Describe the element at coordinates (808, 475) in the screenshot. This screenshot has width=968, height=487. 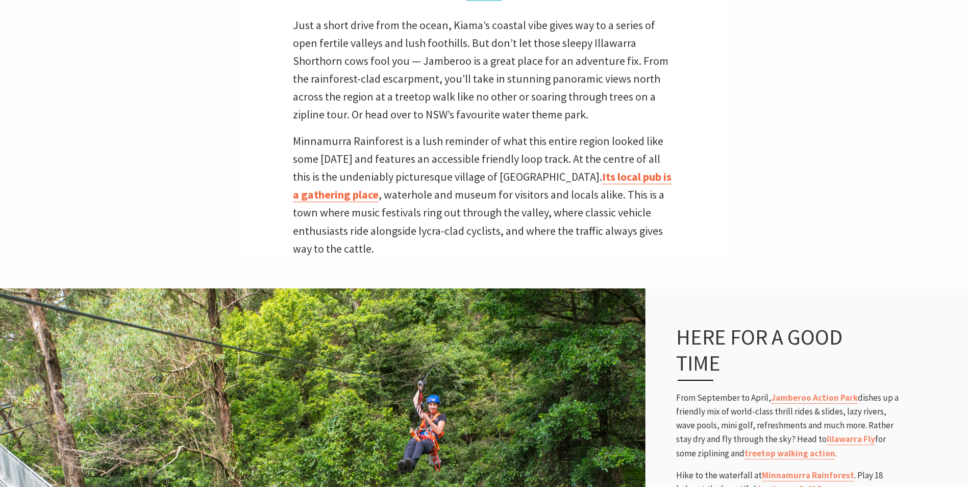
I see `a: Minnamurra Rainforest` at that location.